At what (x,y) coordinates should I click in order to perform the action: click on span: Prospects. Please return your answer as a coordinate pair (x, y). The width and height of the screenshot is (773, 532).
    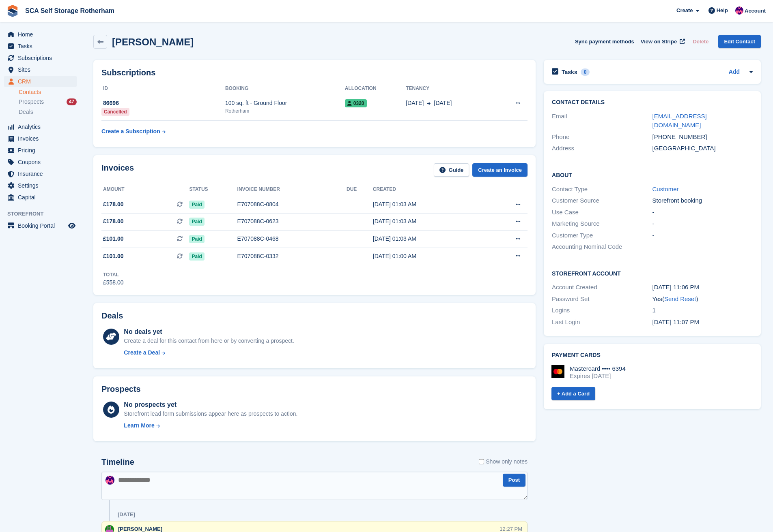
    Looking at the image, I should click on (31, 102).